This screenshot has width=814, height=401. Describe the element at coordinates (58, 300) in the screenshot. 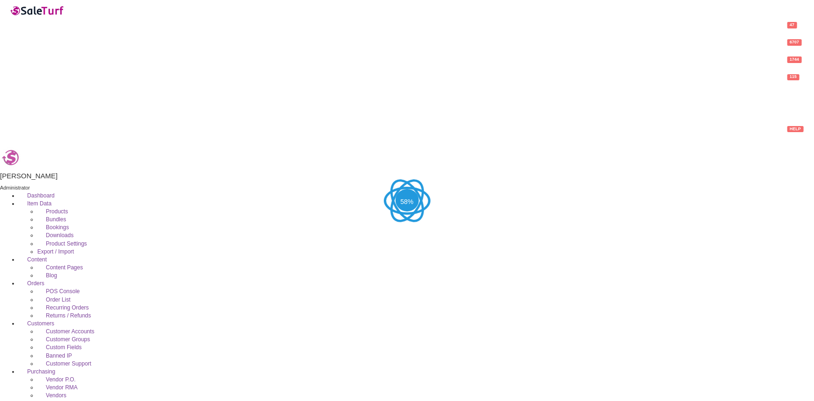

I see `span: Order List` at that location.